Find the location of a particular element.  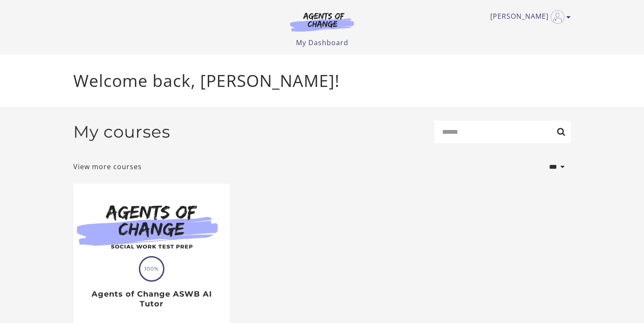

a: View more courses is located at coordinates (107, 167).